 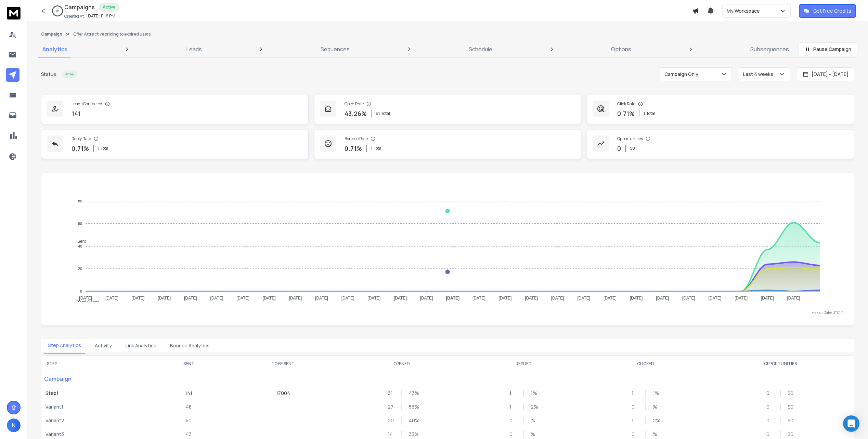 What do you see at coordinates (630, 139) in the screenshot?
I see `p: Opportunities` at bounding box center [630, 139].